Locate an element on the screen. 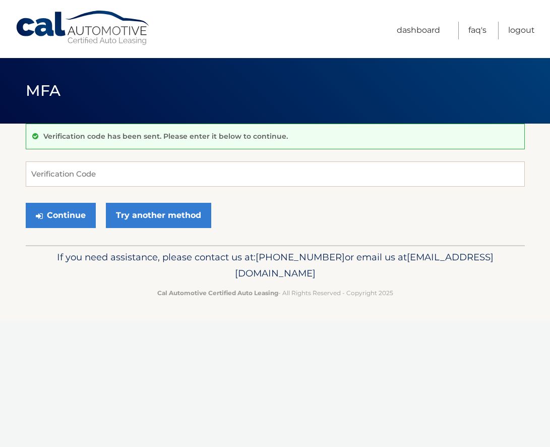 The image size is (550, 447). button: Continue is located at coordinates (61, 215).